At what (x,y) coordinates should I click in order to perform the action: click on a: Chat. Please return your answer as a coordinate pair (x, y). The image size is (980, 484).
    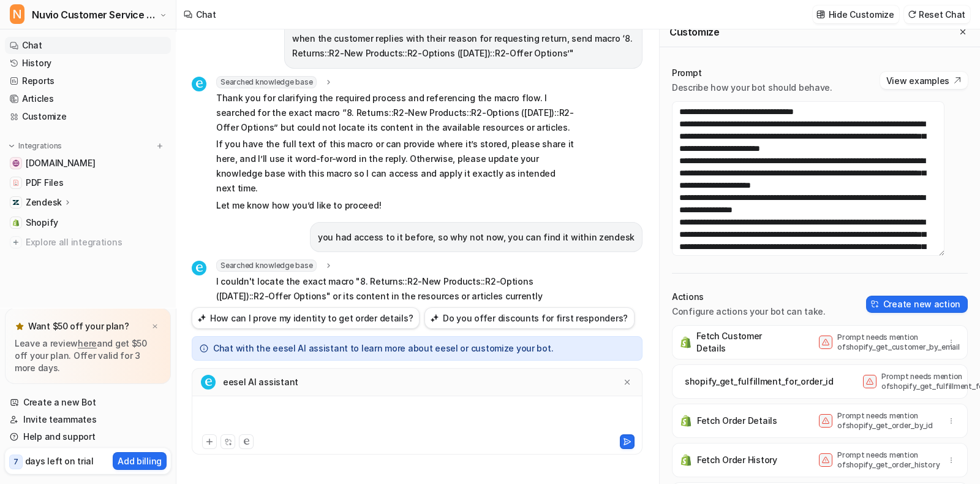
    Looking at the image, I should click on (88, 46).